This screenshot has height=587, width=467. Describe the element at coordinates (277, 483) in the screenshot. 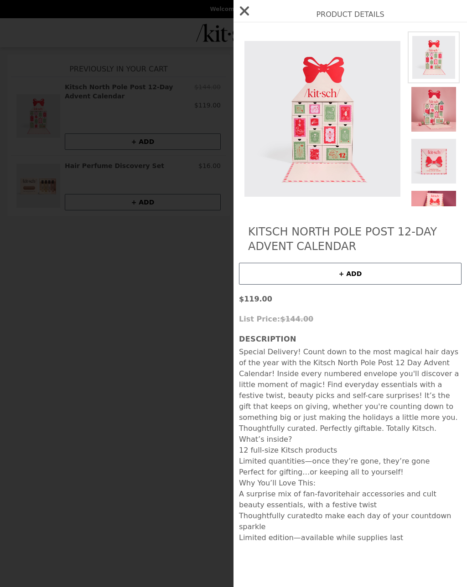

I see `strong: Why You’ll Love This:` at that location.